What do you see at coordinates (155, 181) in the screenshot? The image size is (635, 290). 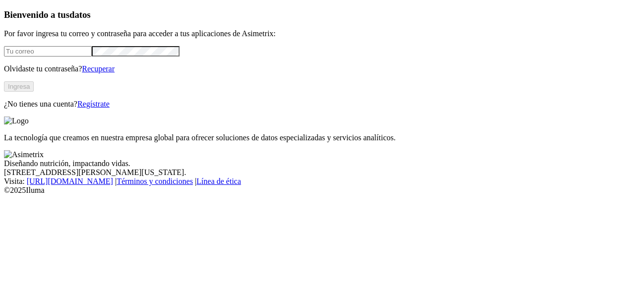 I see `a: Términos y condiciones` at bounding box center [155, 181].